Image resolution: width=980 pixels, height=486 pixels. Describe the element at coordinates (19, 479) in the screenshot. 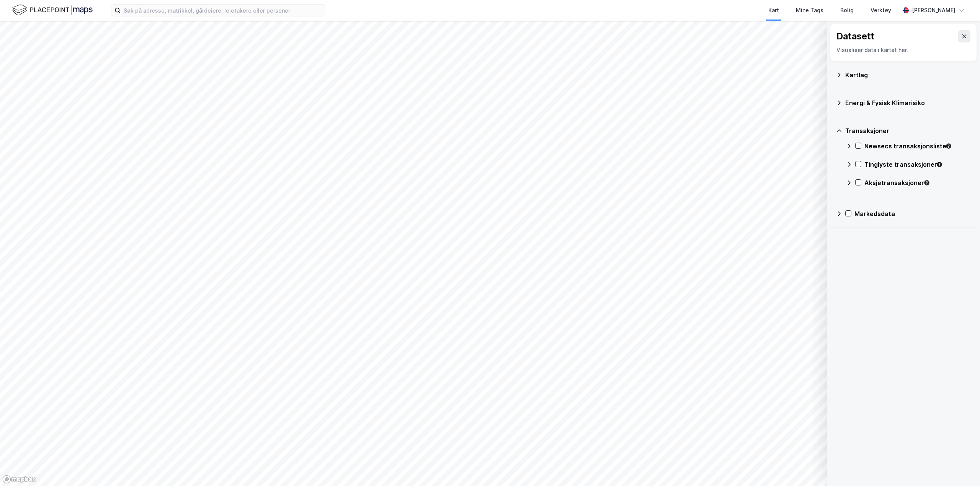

I see `a: Mapbox homepage` at that location.